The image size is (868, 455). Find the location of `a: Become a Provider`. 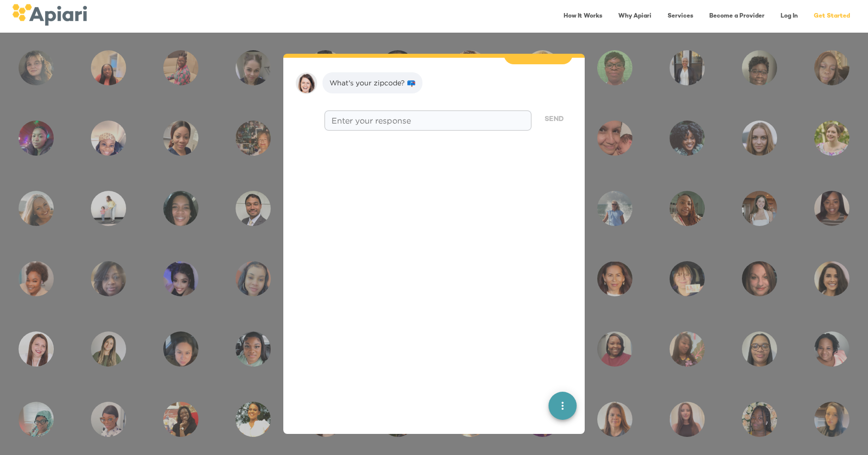

a: Become a Provider is located at coordinates (737, 16).